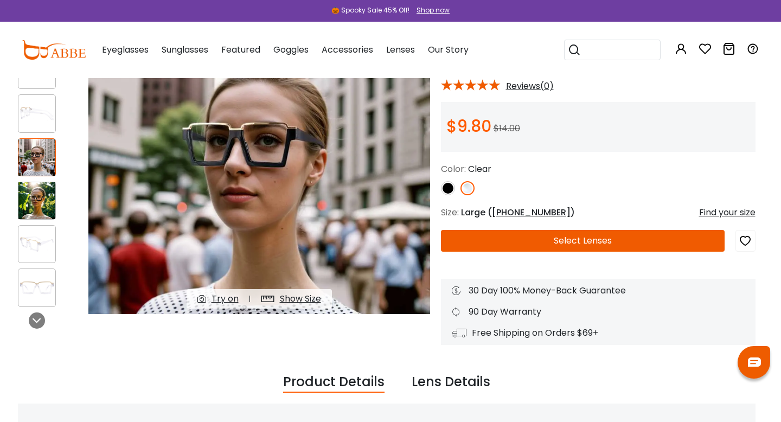 Image resolution: width=781 pixels, height=422 pixels. I want to click on span: Goggles, so click(291, 49).